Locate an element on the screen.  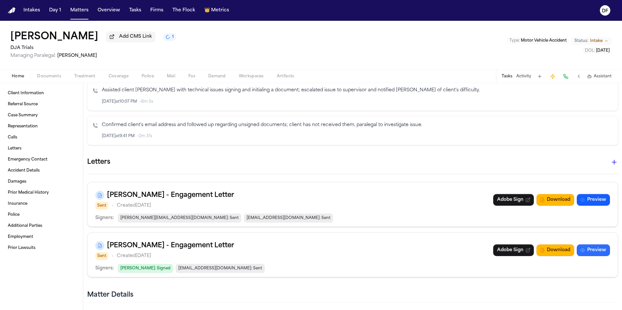
a: Emergency Contact is located at coordinates (41, 160).